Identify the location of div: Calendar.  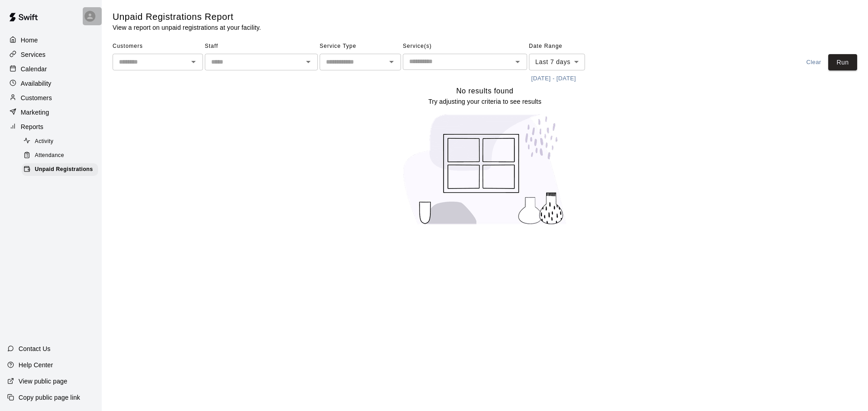
(50, 69).